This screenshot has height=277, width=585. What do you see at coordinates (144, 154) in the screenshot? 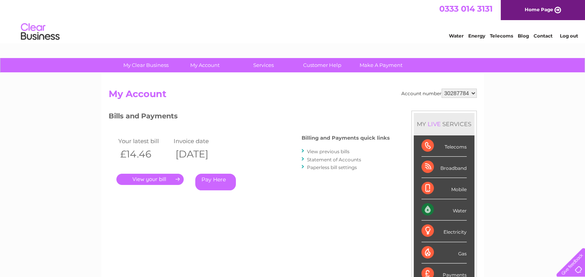
I see `th: £14.46` at bounding box center [144, 154].